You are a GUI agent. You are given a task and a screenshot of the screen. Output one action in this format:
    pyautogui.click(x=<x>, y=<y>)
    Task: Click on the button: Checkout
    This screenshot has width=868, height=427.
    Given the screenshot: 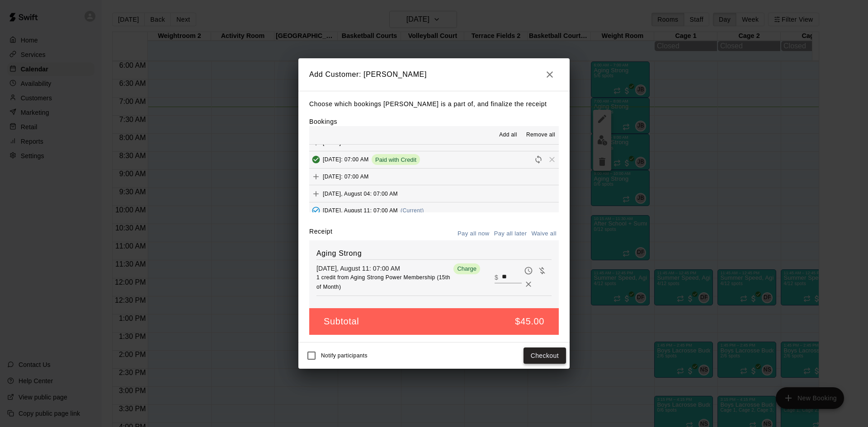 What is the action you would take?
    pyautogui.click(x=545, y=356)
    